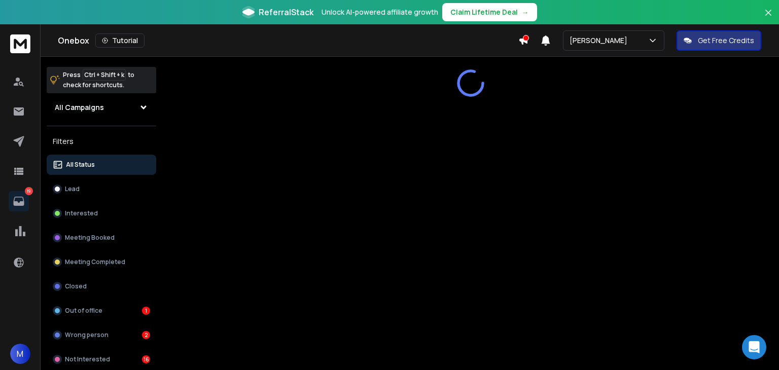  What do you see at coordinates (101, 360) in the screenshot?
I see `button: Not Interested16` at bounding box center [101, 360].